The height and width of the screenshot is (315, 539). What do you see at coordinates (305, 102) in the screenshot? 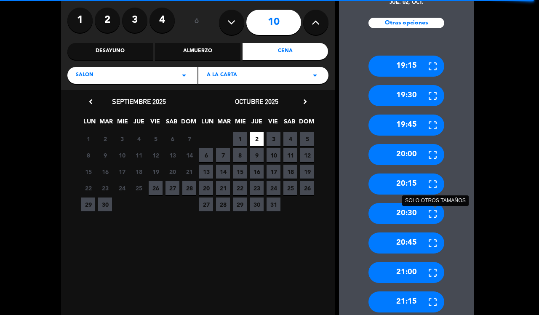
I see `i: chevron_right` at bounding box center [305, 102].